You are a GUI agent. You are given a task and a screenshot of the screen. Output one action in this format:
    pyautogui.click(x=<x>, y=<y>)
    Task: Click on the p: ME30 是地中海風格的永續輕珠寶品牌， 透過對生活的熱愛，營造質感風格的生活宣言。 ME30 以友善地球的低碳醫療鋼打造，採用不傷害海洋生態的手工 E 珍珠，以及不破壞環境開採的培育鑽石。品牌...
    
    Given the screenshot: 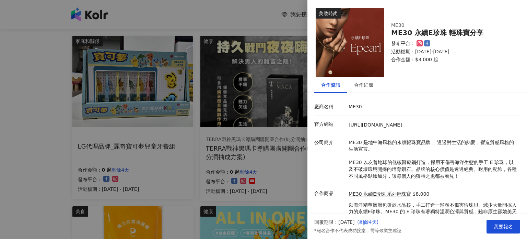 What is the action you would take?
    pyautogui.click(x=433, y=159)
    